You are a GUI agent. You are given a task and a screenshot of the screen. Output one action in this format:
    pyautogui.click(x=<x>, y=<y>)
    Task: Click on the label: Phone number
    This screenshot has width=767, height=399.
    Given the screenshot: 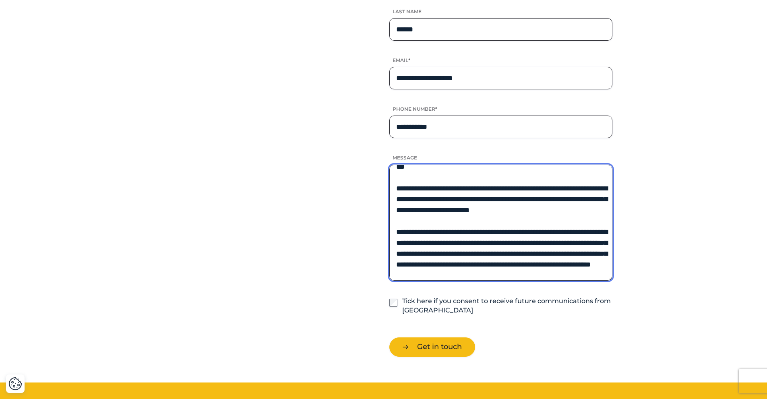 What is the action you would take?
    pyautogui.click(x=501, y=109)
    